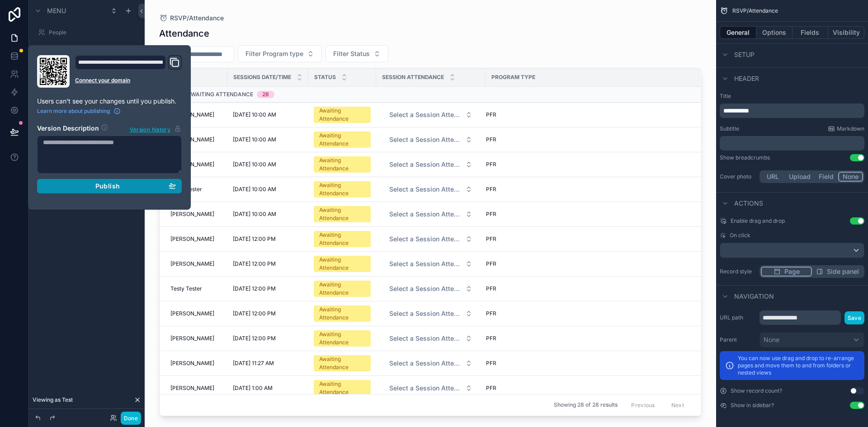 The height and width of the screenshot is (427, 868). Describe the element at coordinates (800, 177) in the screenshot. I see `button: Upload` at that location.